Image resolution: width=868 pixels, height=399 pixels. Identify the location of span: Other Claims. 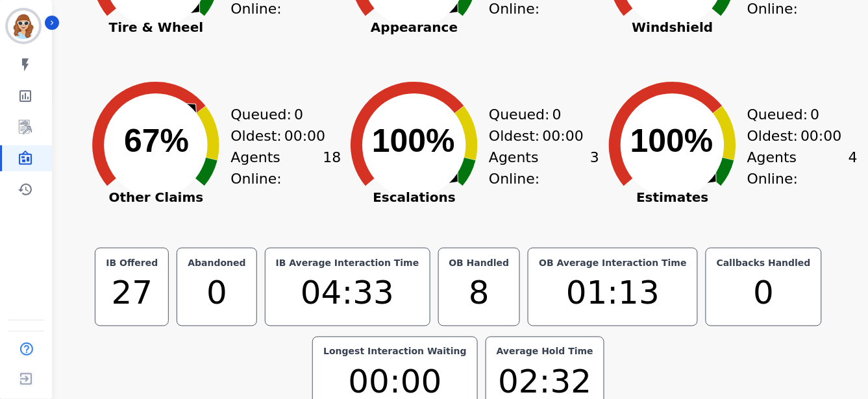
(156, 197).